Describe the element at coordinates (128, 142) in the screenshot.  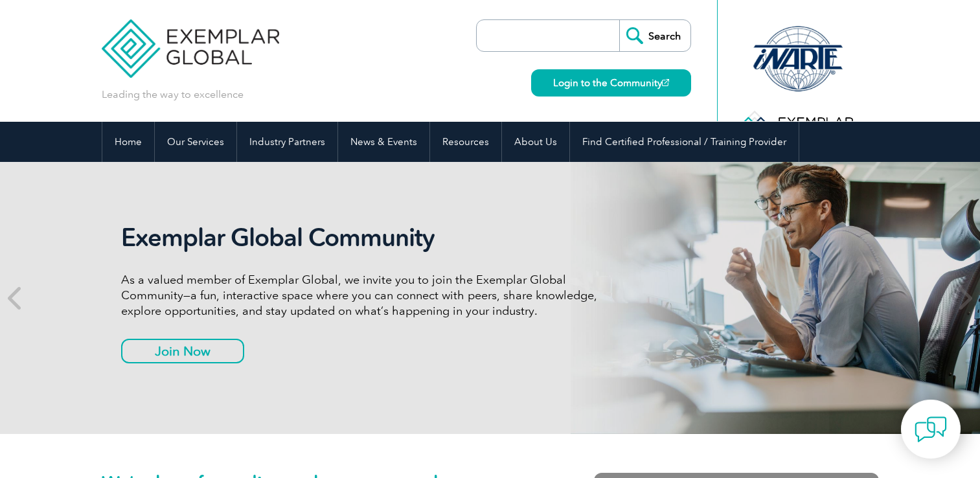
I see `a: Home` at that location.